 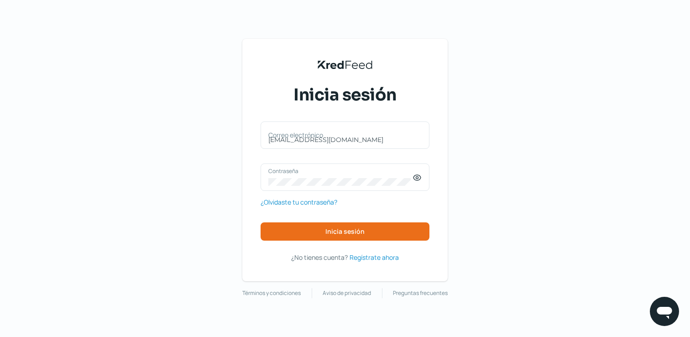 I want to click on span: Regístrate ahora, so click(x=374, y=257).